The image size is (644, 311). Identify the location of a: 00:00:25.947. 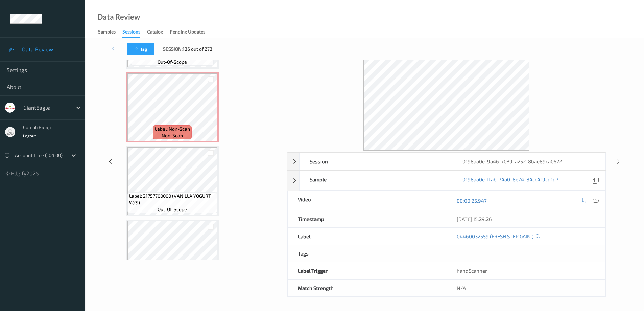
(471, 201).